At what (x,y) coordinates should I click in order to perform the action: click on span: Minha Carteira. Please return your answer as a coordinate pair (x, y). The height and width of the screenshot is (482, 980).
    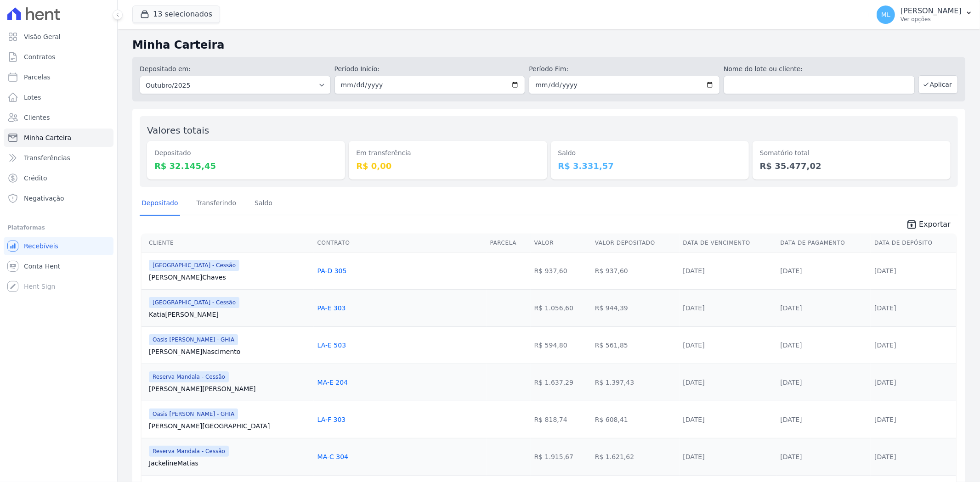
    Looking at the image, I should click on (47, 138).